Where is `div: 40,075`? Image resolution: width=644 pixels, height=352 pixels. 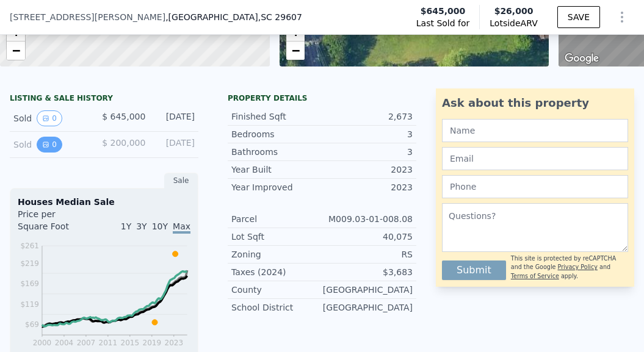 div: 40,075 is located at coordinates (368, 237).